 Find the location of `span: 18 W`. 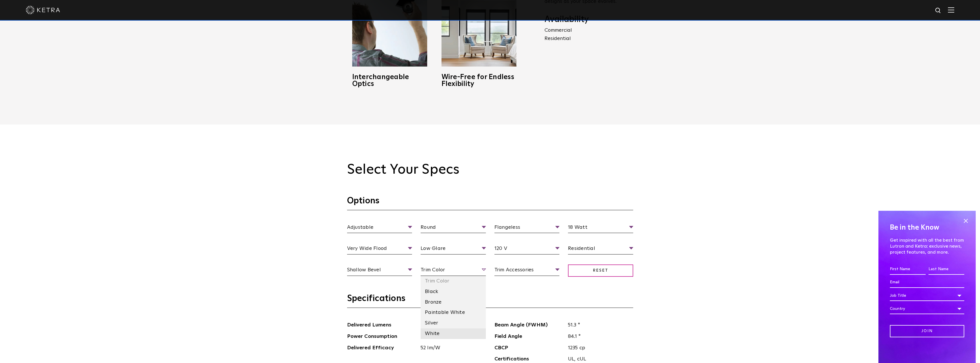

span: 18 W is located at coordinates (451, 337).